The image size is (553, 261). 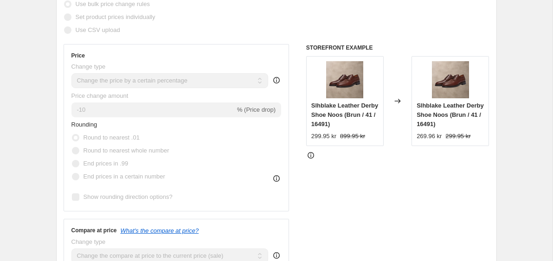 What do you see at coordinates (113, 4) in the screenshot?
I see `span: Use bulk price change rules` at bounding box center [113, 4].